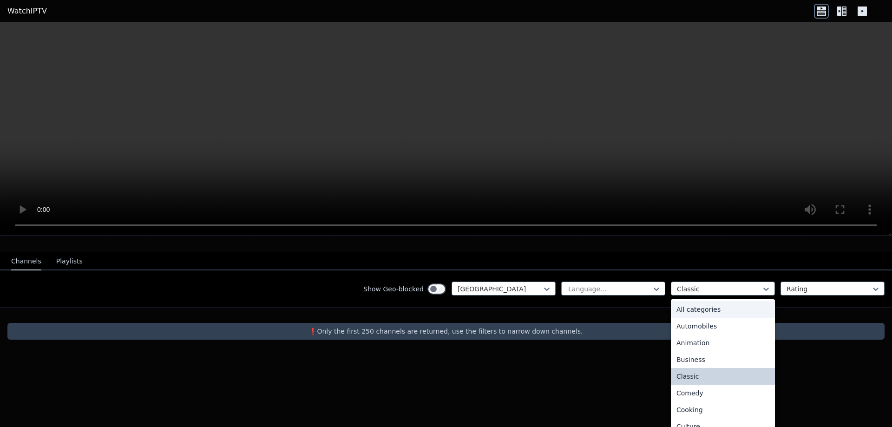 This screenshot has width=892, height=427. What do you see at coordinates (723, 360) in the screenshot?
I see `div: Business` at bounding box center [723, 360].